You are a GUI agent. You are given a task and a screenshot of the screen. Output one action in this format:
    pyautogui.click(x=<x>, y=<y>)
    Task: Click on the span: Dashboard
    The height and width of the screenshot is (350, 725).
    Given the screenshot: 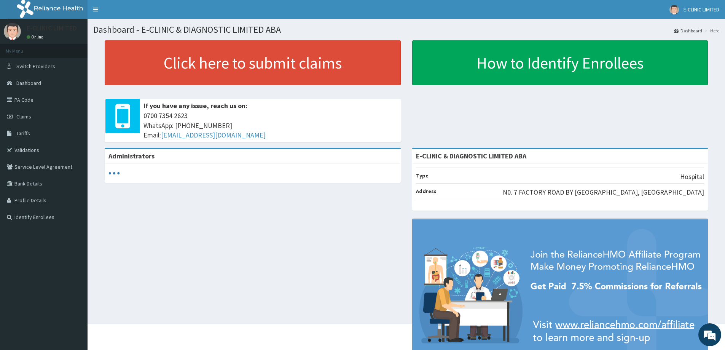 What is the action you would take?
    pyautogui.click(x=29, y=83)
    